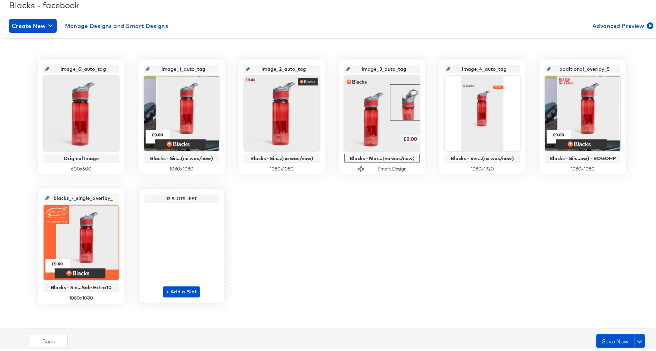 This screenshot has width=656, height=351. I want to click on div: 13 Slots Left, so click(181, 197).